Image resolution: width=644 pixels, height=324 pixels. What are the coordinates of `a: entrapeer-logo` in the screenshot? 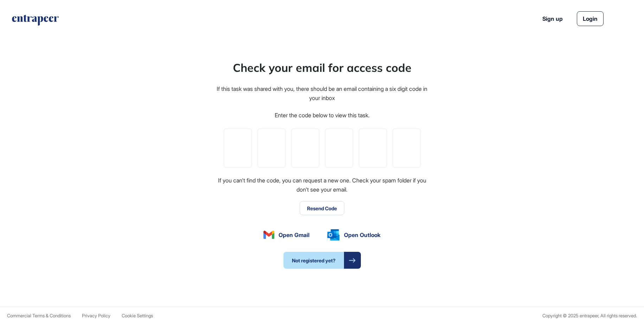 It's located at (35, 22).